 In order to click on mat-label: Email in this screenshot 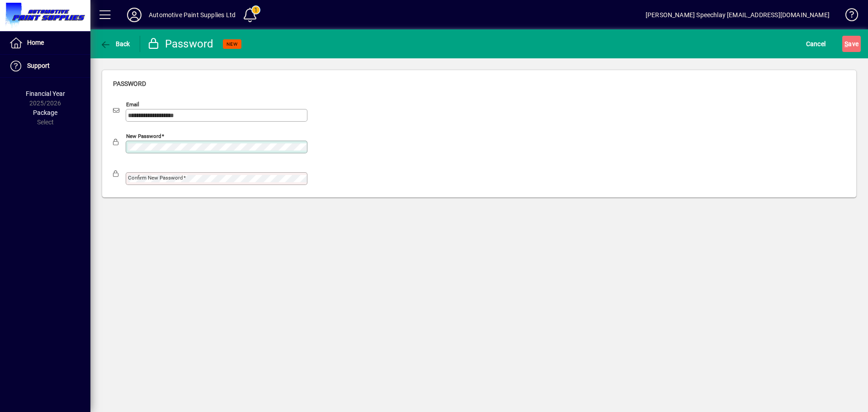, I will do `click(132, 104)`.